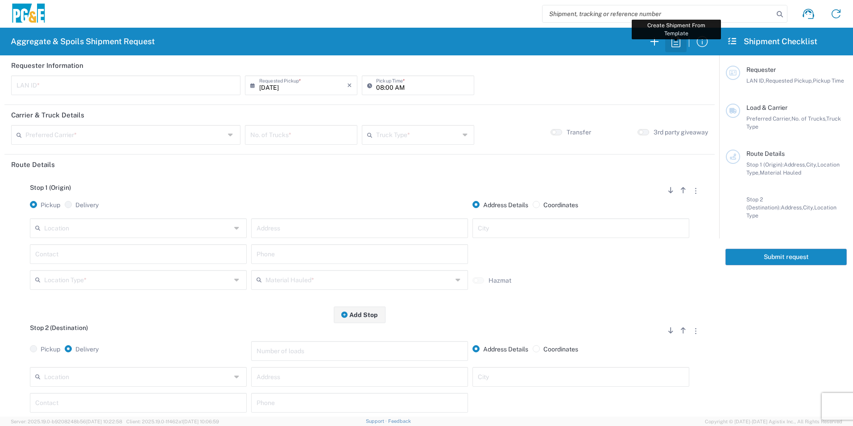 This screenshot has width=853, height=426. What do you see at coordinates (48, 115) in the screenshot?
I see `h2: Carrier & Truck Details` at bounding box center [48, 115].